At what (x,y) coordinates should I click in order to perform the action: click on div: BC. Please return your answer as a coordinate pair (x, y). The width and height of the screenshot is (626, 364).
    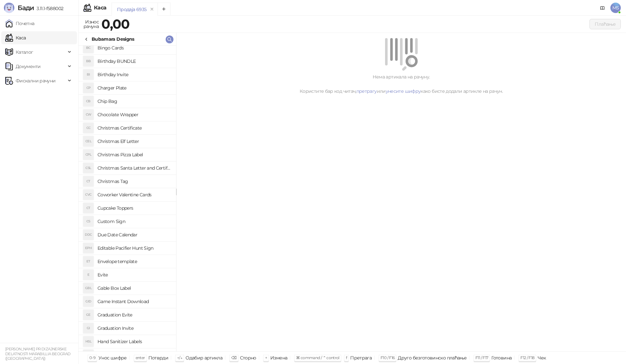
    Looking at the image, I should click on (89, 48).